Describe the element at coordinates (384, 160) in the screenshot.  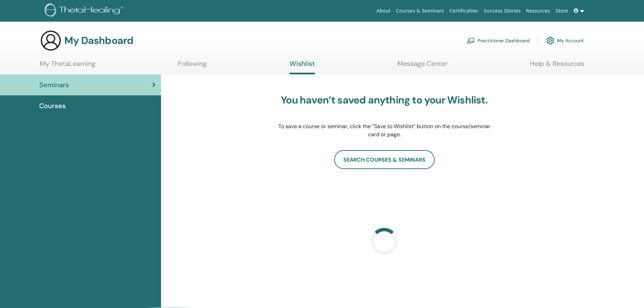
I see `a: search courses & seminars` at that location.